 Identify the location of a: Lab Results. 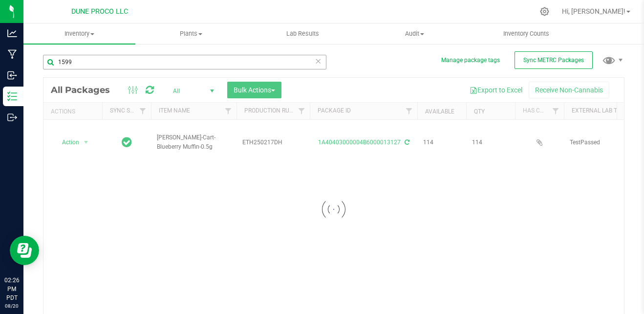
(303, 34).